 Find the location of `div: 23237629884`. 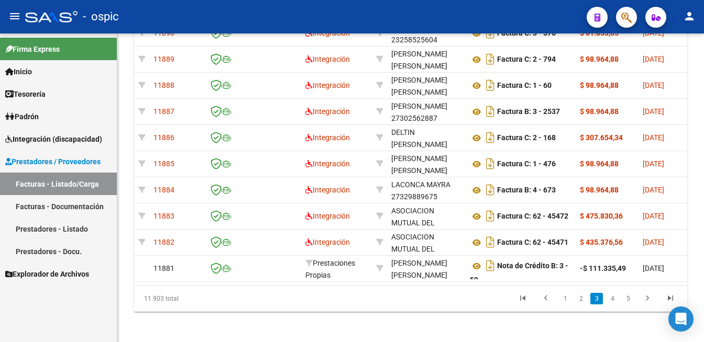

div: 23237629884 is located at coordinates (426, 85).